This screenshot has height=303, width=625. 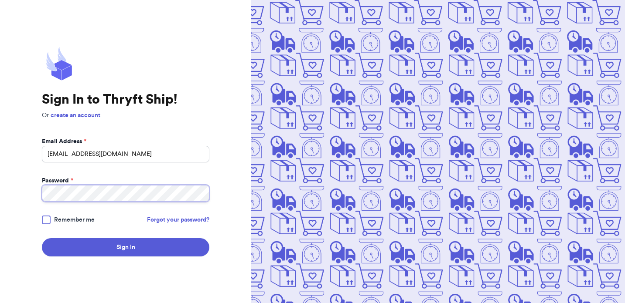 I want to click on a: create an account, so click(x=75, y=116).